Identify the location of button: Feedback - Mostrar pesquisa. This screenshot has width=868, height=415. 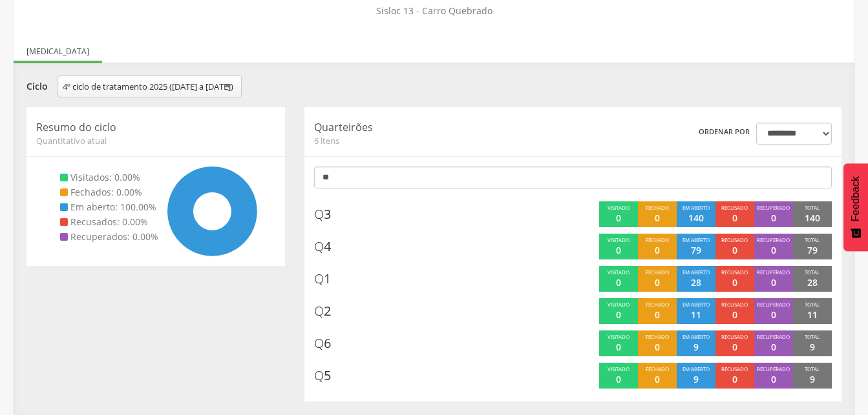
(855, 208).